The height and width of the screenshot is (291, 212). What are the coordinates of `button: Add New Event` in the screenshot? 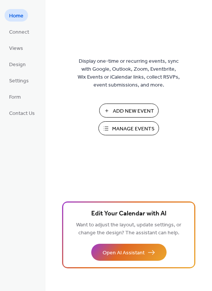 It's located at (128, 110).